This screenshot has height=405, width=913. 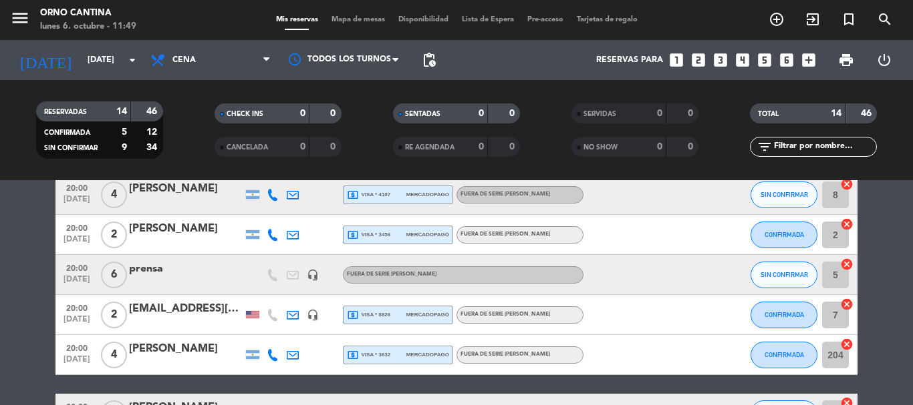 What do you see at coordinates (422, 114) in the screenshot?
I see `span: SENTADAS` at bounding box center [422, 114].